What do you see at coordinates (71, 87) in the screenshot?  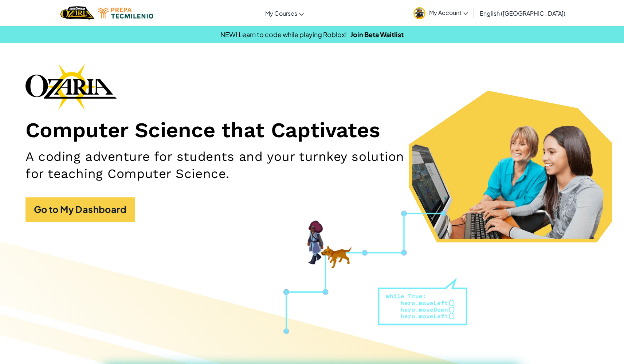 I see `img: Ozaria branding logo` at bounding box center [71, 87].